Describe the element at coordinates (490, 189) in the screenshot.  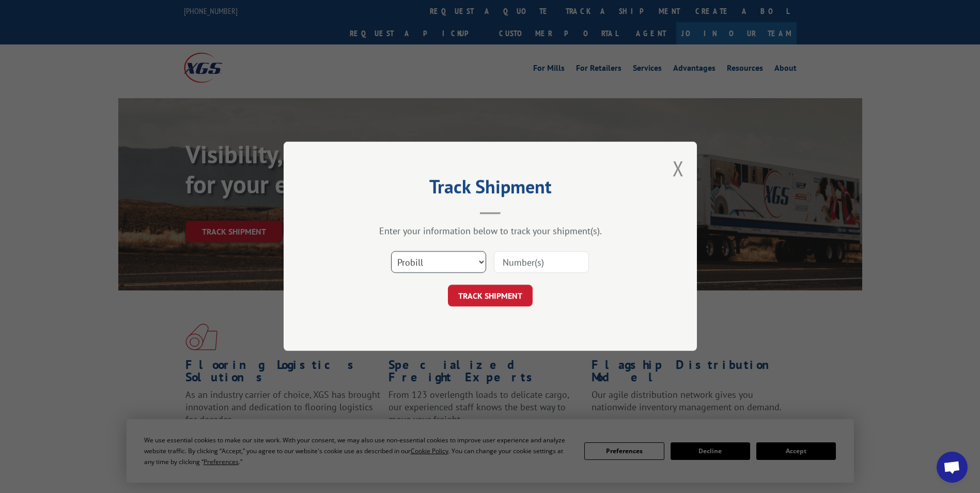
I see `h2: Track Shipment` at that location.